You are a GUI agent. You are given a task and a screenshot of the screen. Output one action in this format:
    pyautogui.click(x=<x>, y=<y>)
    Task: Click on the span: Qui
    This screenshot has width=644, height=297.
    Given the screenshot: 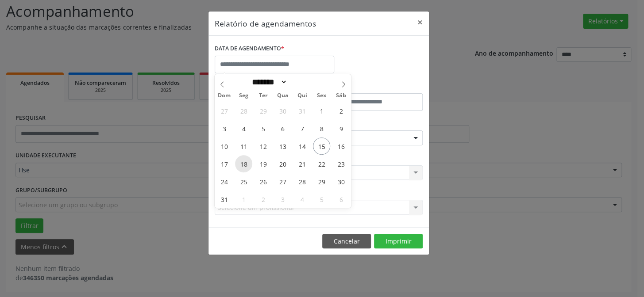 What is the action you would take?
    pyautogui.click(x=302, y=95)
    